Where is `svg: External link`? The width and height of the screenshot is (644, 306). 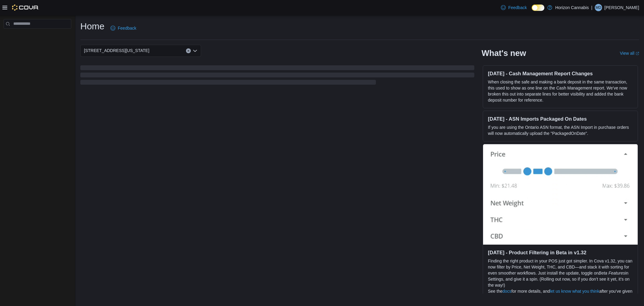 svg: External link is located at coordinates (638, 54).